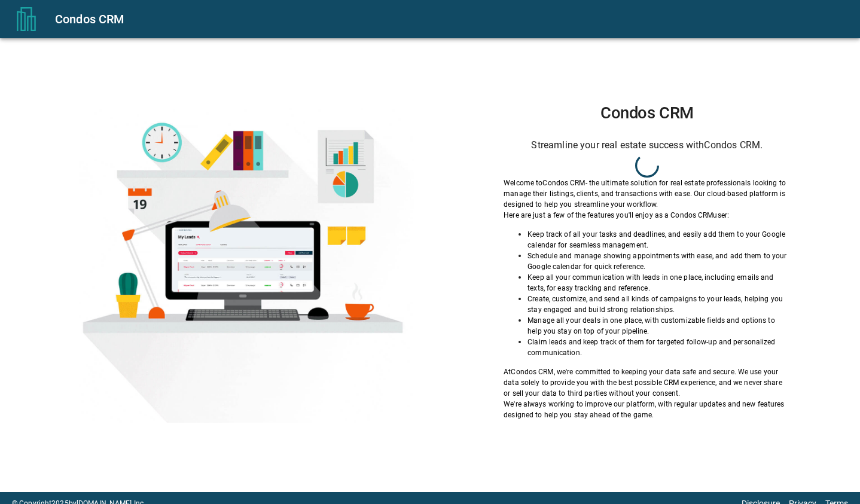  What do you see at coordinates (647, 194) in the screenshot?
I see `p: Welcome to Condos CRM - the ultimate solution for real estate professionals looking to manage the...` at bounding box center [647, 194].